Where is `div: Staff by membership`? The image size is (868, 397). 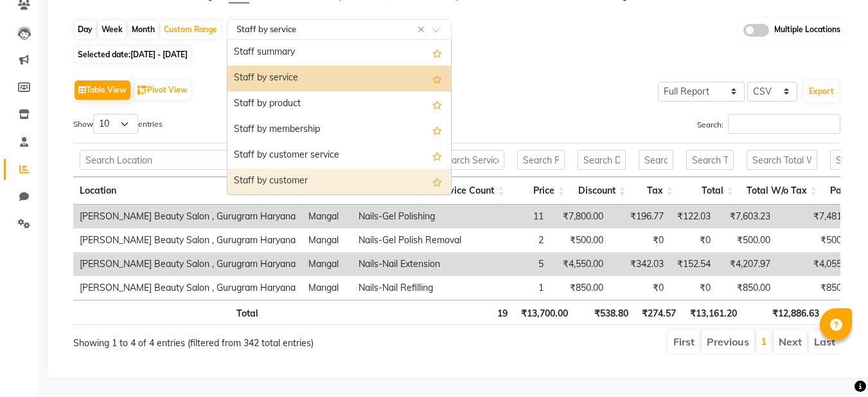 div: Staff by membership is located at coordinates (340, 130).